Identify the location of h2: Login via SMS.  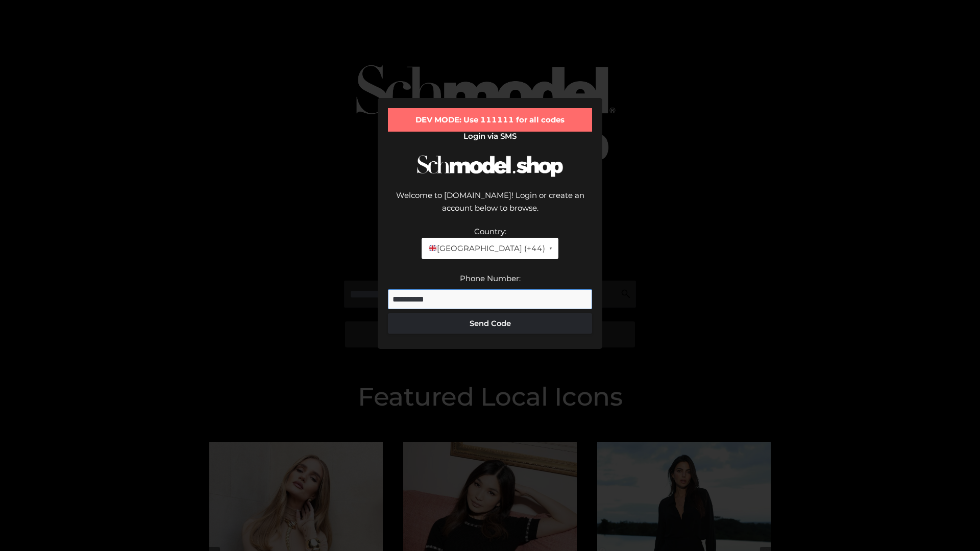
(490, 136).